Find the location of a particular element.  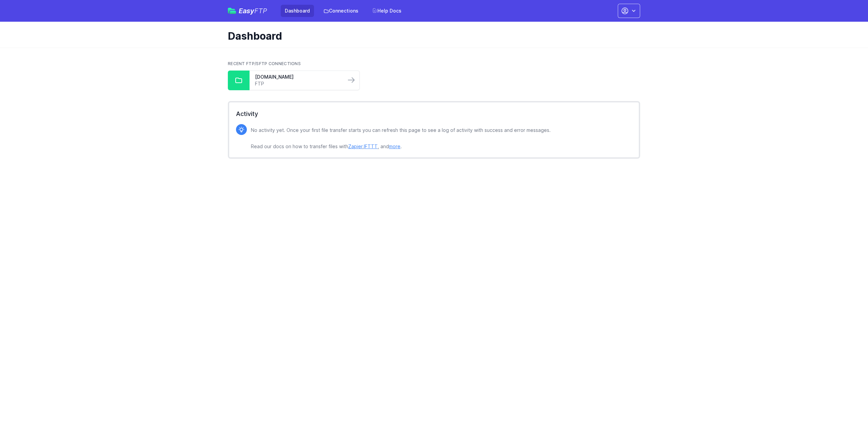

span: FTP is located at coordinates (260, 11).